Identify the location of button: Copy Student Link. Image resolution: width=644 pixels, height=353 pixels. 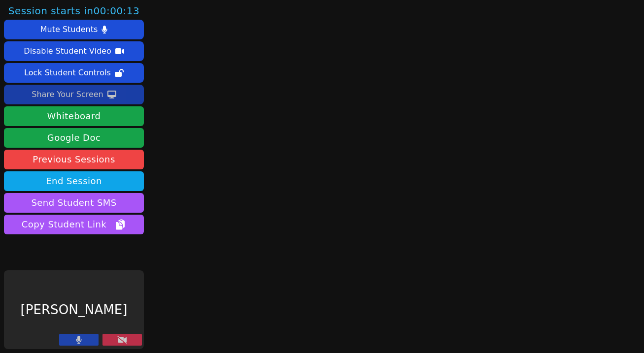
(74, 225).